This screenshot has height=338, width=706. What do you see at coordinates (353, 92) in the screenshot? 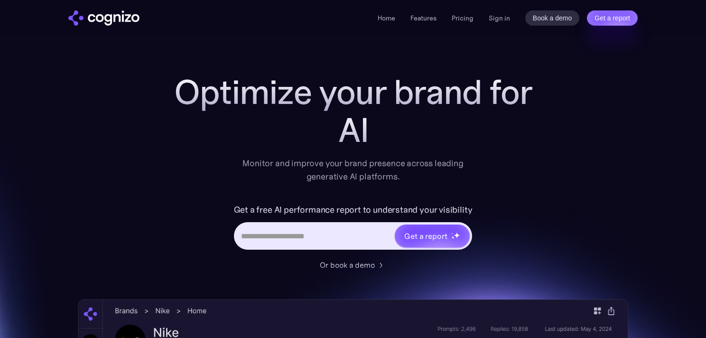
I see `h1: Optimize your brand for` at bounding box center [353, 92].